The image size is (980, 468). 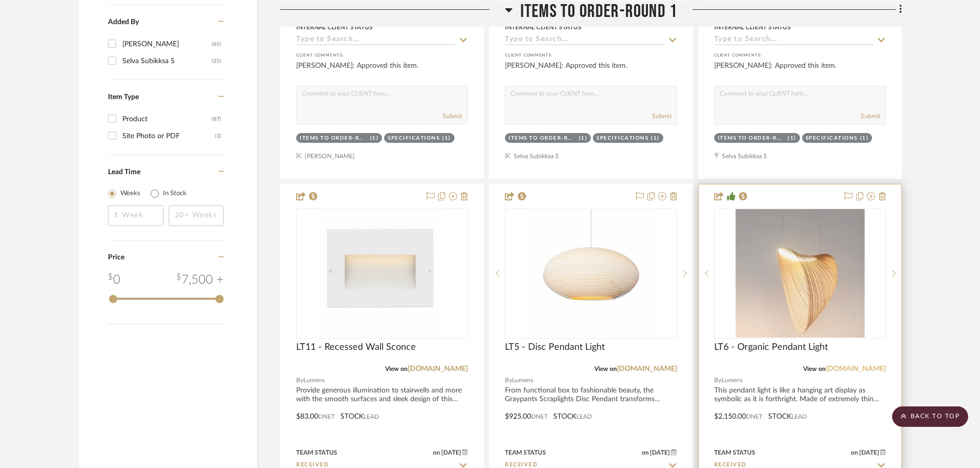 What do you see at coordinates (167, 120) in the screenshot?
I see `div: Product` at bounding box center [167, 120].